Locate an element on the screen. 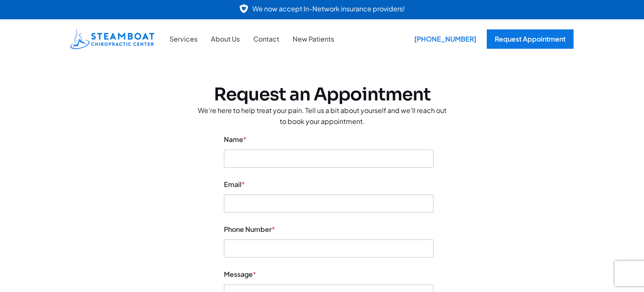 Image resolution: width=644 pixels, height=292 pixels. label: Message is located at coordinates (329, 274).